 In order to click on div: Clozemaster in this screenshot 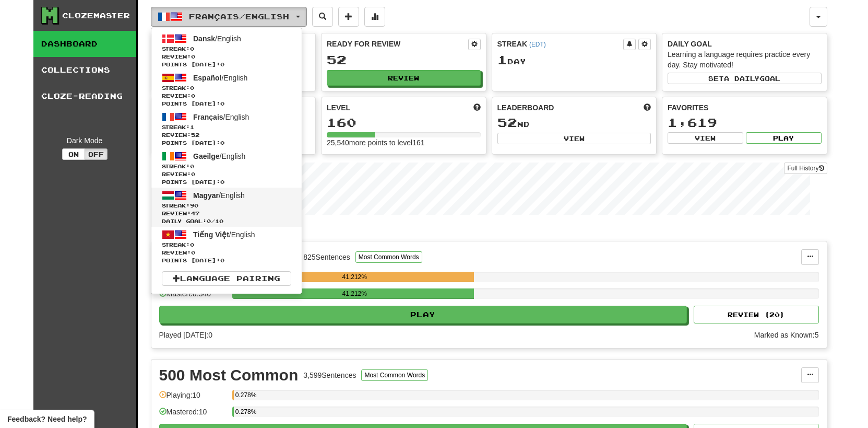, I will do `click(96, 16)`.